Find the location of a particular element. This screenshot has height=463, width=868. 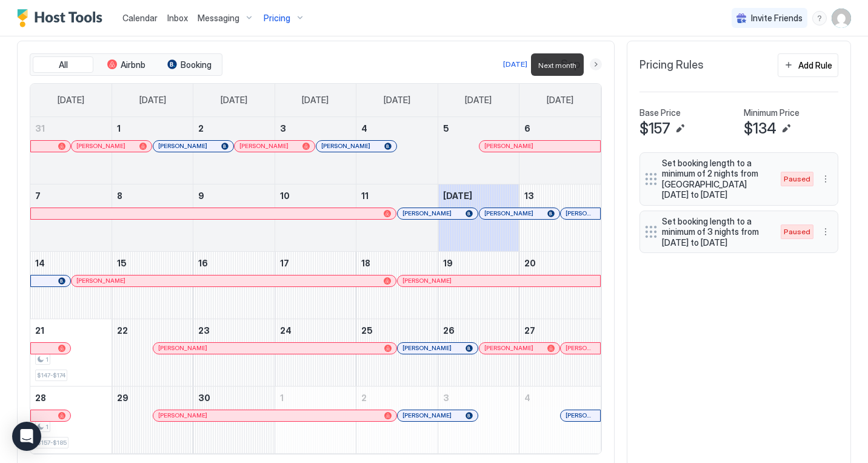

a: October 3, 2025 is located at coordinates (478, 397).